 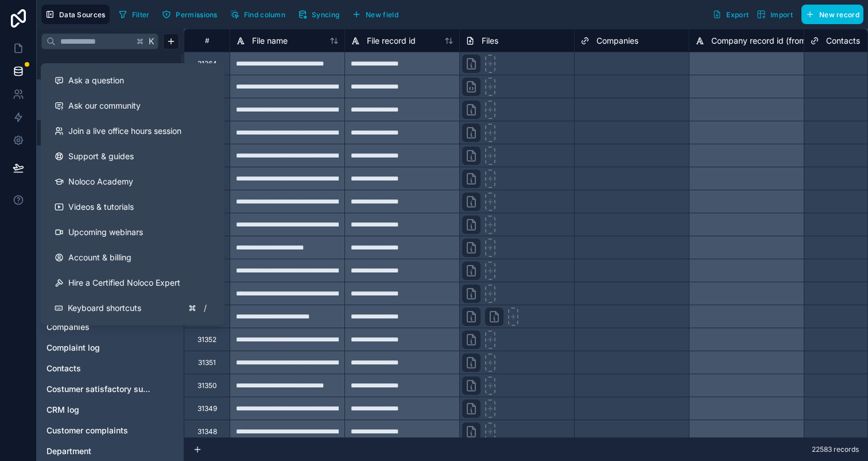 I want to click on a: Videos & tutorials, so click(x=133, y=207).